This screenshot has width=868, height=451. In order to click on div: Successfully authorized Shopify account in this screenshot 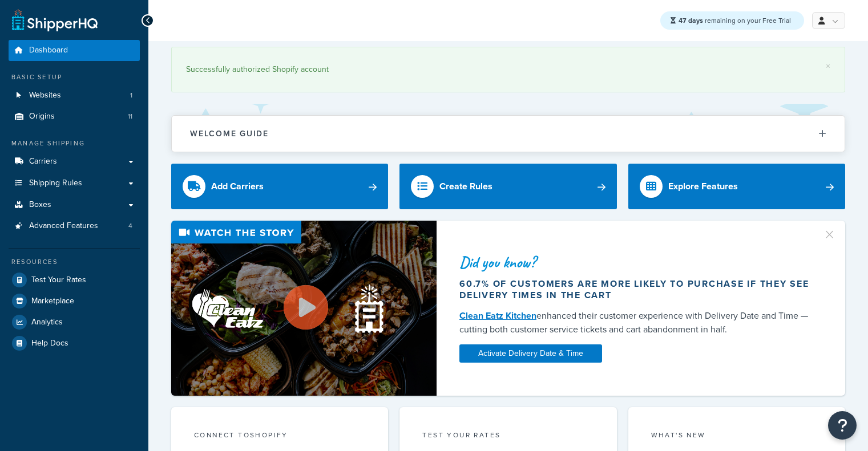, I will do `click(508, 69)`.